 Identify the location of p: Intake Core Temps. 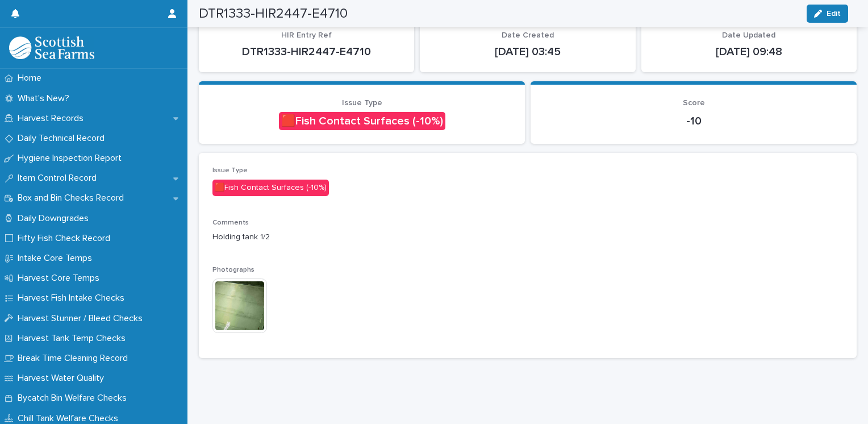
(57, 258).